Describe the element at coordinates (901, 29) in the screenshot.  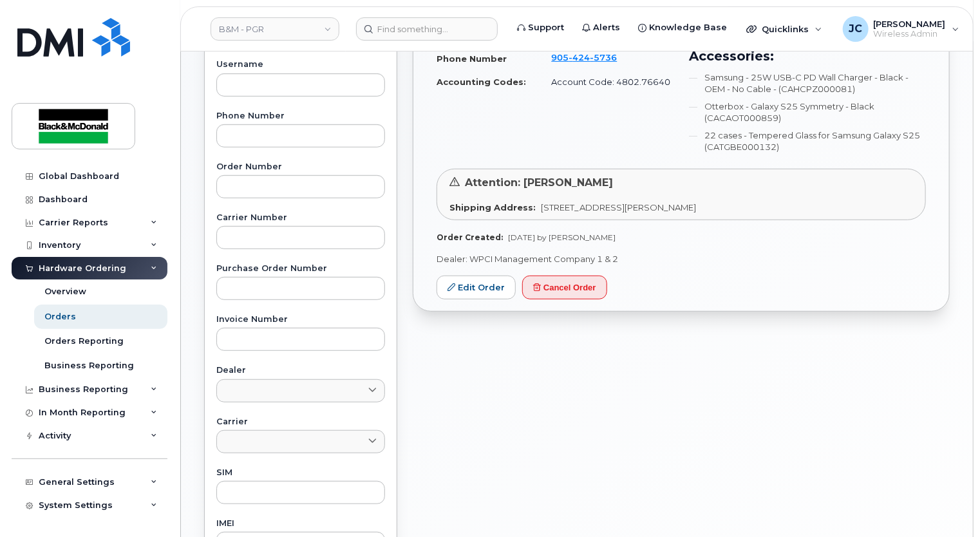
I see `div: Jackie Cox` at that location.